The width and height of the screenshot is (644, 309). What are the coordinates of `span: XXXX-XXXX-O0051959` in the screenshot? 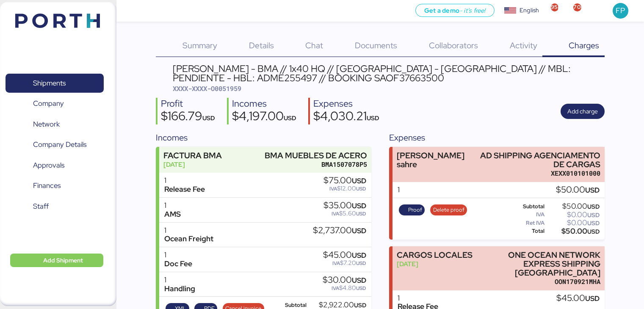 It's located at (207, 89).